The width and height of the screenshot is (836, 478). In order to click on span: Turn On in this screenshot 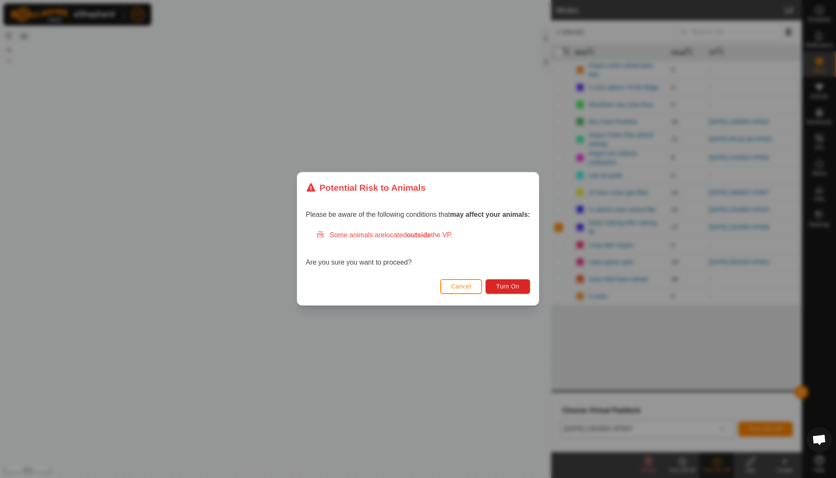, I will do `click(508, 287)`.